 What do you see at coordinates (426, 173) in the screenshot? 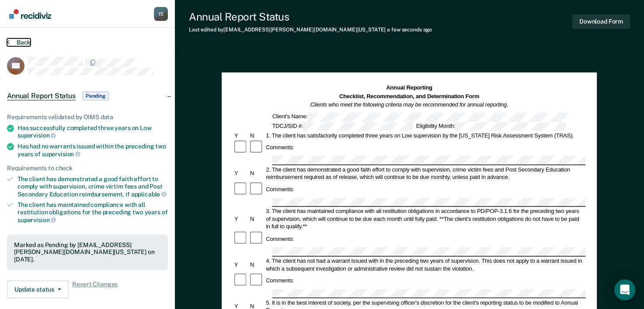
I see `div: 2. The client has demonstrated a good faith effort to comply with supervision, crime victim fees ...` at bounding box center [426, 173].